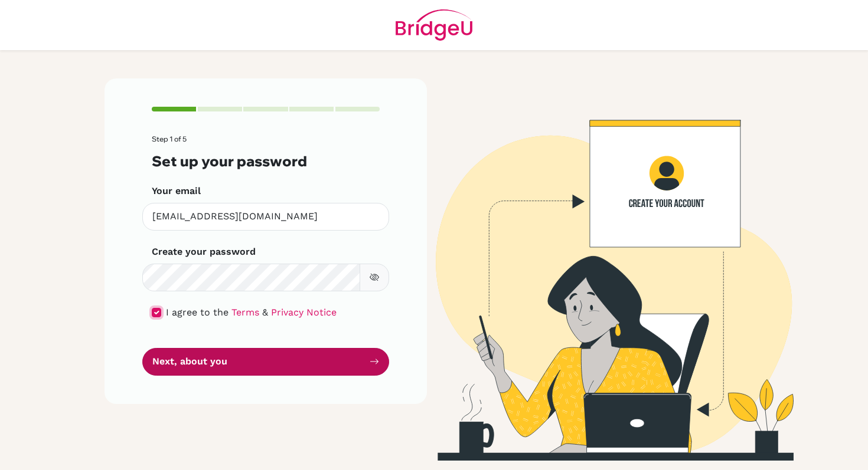 The height and width of the screenshot is (470, 868). Describe the element at coordinates (266, 362) in the screenshot. I see `button: Next, about you` at that location.